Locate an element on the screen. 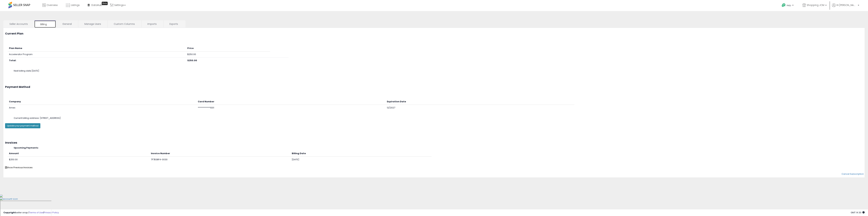 This screenshot has width=868, height=216. span: Shopping JCM is located at coordinates (815, 5).